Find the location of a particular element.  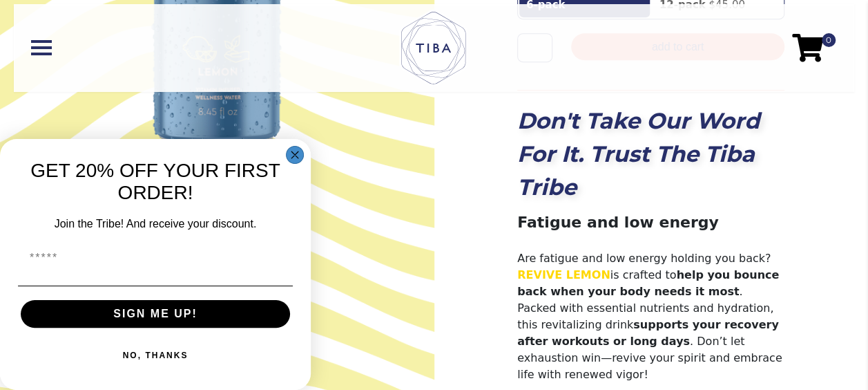

span: GET 20% OFF YOUR FIRST ORDER! is located at coordinates (155, 181).